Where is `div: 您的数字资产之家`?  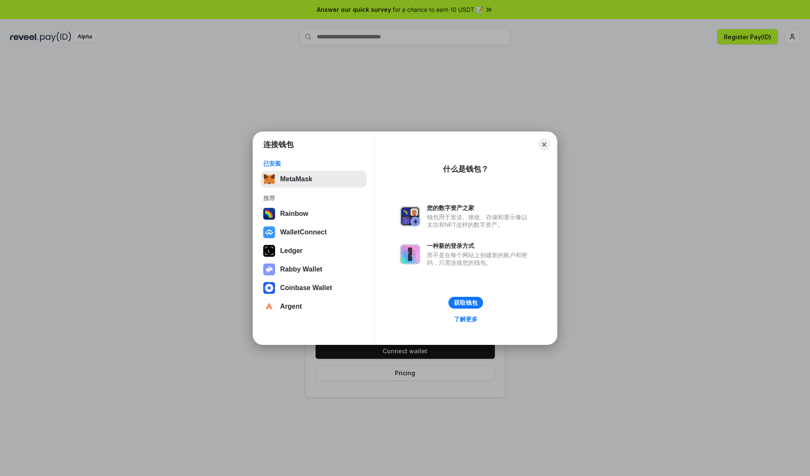
div: 您的数字资产之家 is located at coordinates (479, 208).